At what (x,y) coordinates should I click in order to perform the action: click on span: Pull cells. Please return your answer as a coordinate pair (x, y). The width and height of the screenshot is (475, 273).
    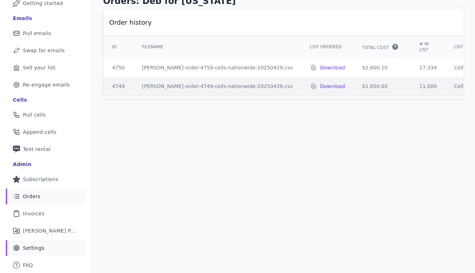
    Looking at the image, I should click on (34, 115).